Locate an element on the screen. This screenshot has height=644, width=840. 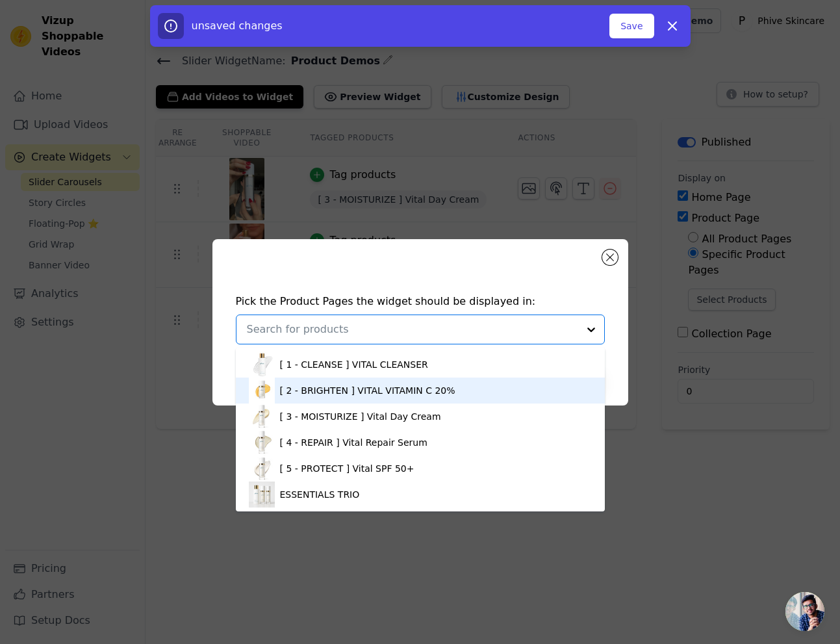
div: [ 3 - MOISTURIZE ] Vital Day Cream is located at coordinates (361, 417).